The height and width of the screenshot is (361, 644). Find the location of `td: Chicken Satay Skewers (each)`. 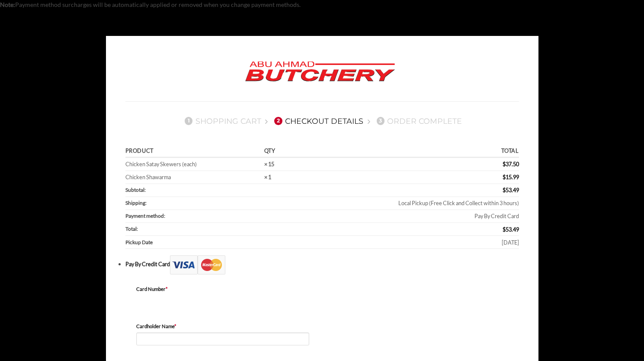

td: Chicken Satay Skewers (each) is located at coordinates (193, 164).